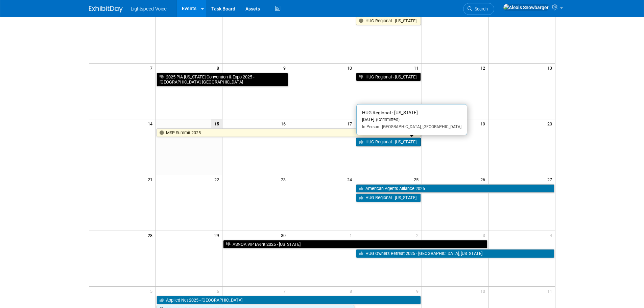  I want to click on span: 25, so click(417, 179).